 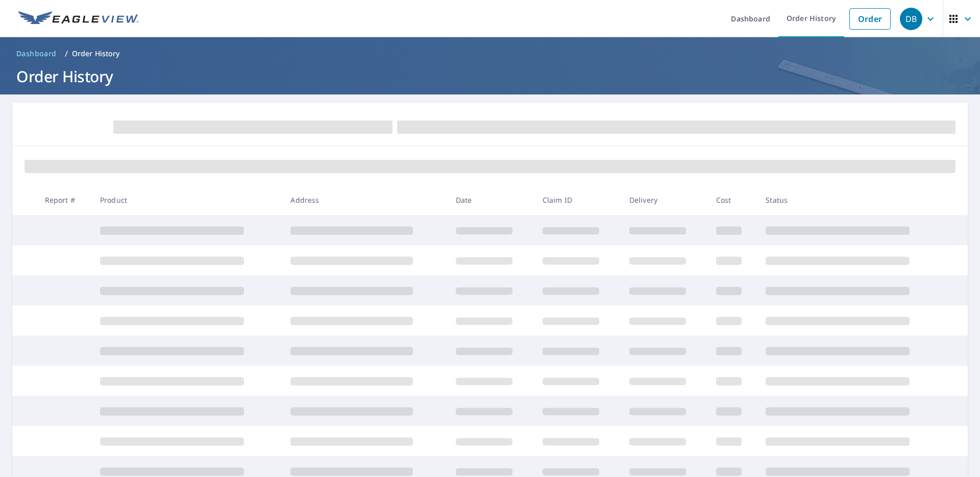 What do you see at coordinates (911, 19) in the screenshot?
I see `div: DB` at bounding box center [911, 19].